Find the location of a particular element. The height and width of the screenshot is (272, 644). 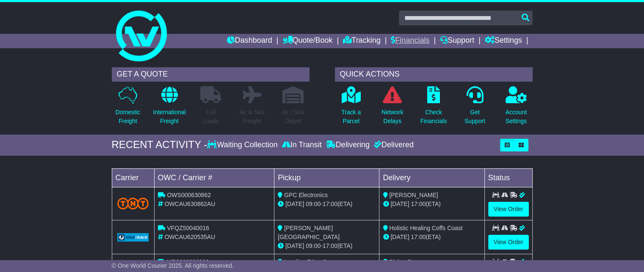

div: In Transit is located at coordinates (302, 145).